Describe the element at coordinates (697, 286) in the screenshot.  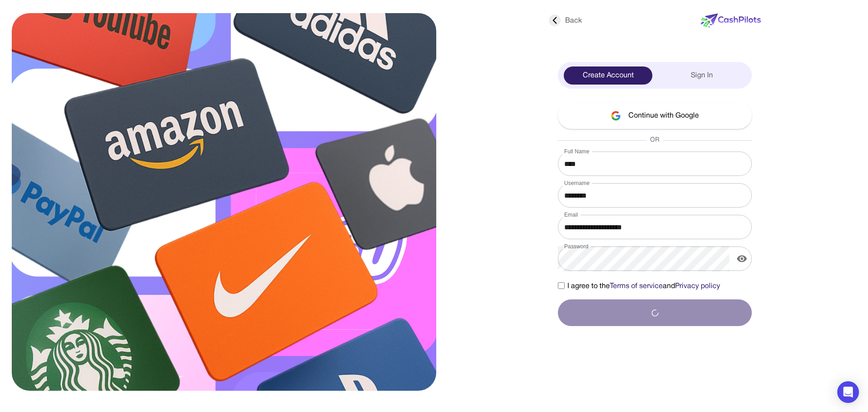
I see `a: Privacy policy` at that location.